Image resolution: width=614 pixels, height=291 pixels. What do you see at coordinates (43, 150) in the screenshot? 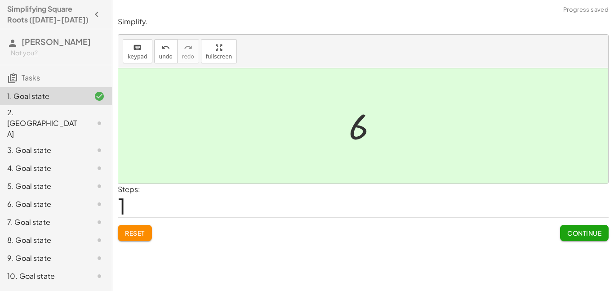
I see `div: 3. Goal state` at bounding box center [43, 150].